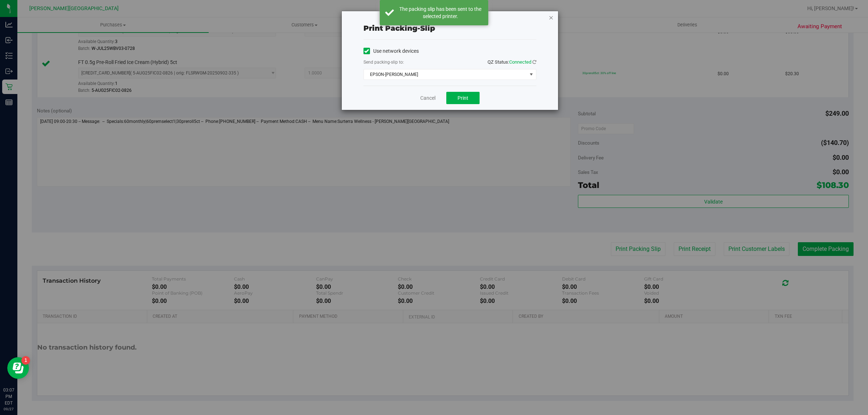 This screenshot has width=868, height=415. Describe the element at coordinates (384, 63) in the screenshot. I see `label: Send packing-slip to:` at that location.